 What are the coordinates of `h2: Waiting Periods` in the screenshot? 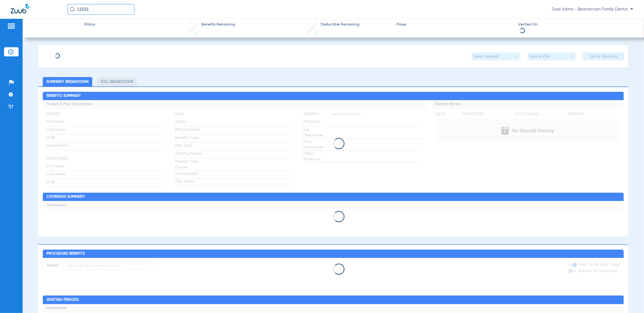 It's located at (333, 300).